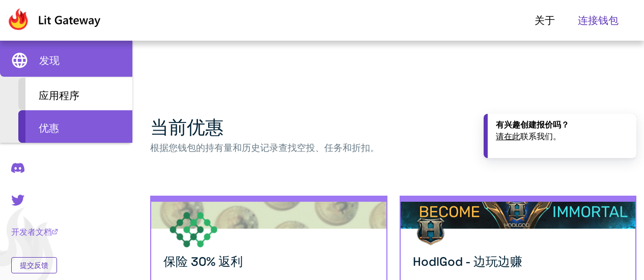 The width and height of the screenshot is (644, 280). I want to click on font: 发现, so click(50, 61).